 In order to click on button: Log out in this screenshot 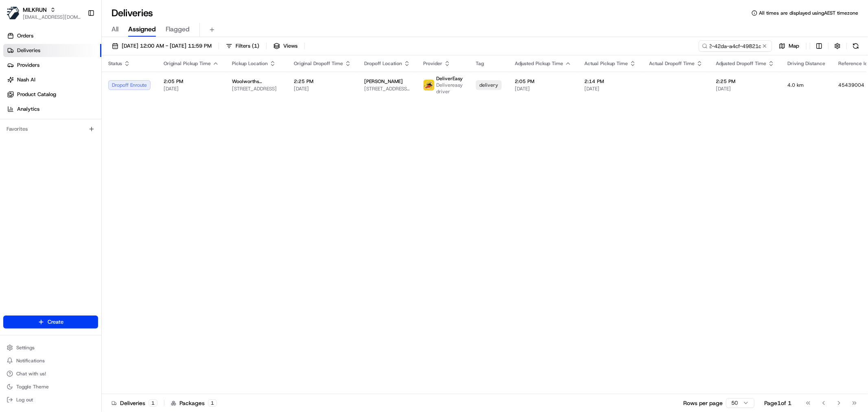, I will do `click(51, 400)`.